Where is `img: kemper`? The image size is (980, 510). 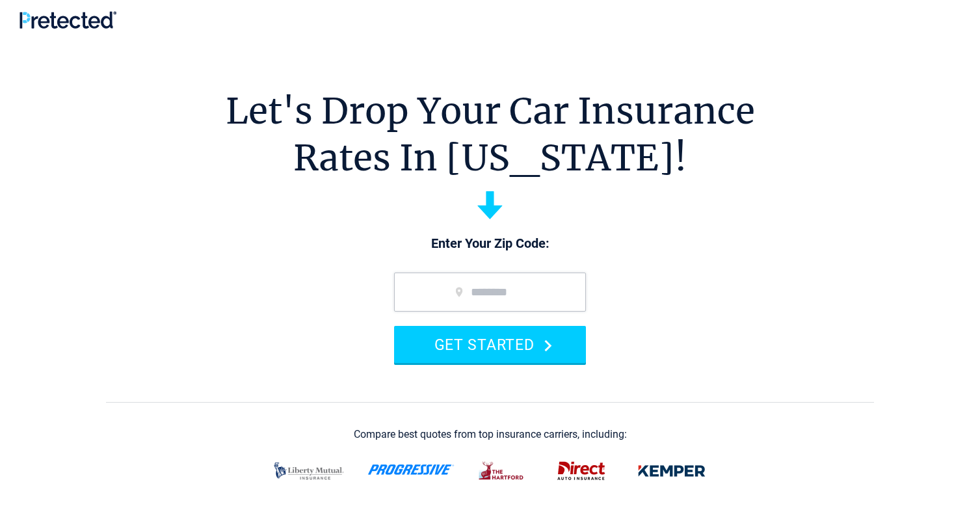 img: kemper is located at coordinates (672, 471).